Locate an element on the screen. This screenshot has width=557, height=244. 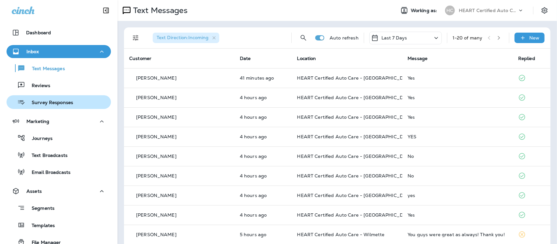
button: Journeys is located at coordinates (59, 138).